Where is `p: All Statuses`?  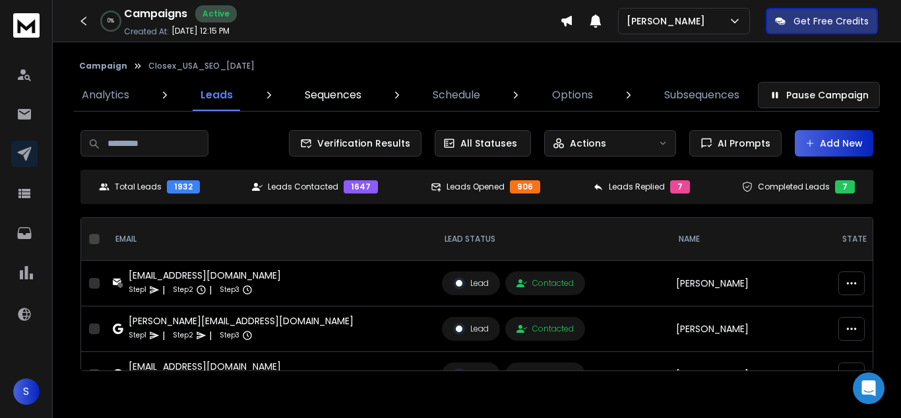
p: All Statuses is located at coordinates (489, 143).